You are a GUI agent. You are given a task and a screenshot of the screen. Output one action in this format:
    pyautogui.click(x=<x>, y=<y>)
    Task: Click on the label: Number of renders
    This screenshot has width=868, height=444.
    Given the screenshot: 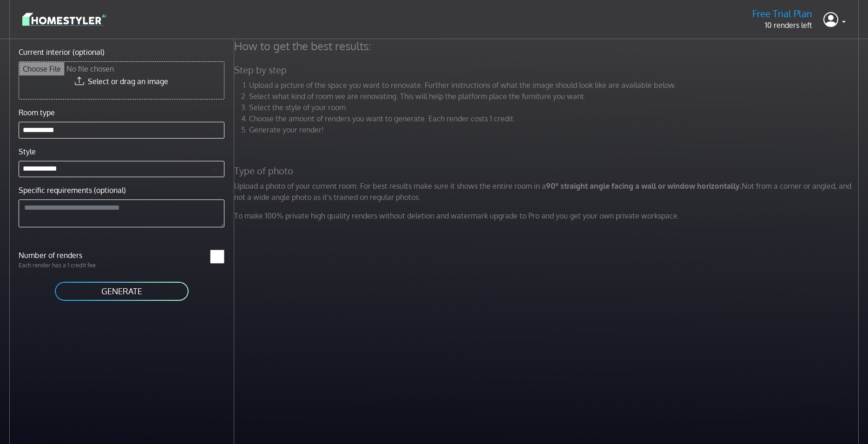 What is the action you would take?
    pyautogui.click(x=68, y=255)
    